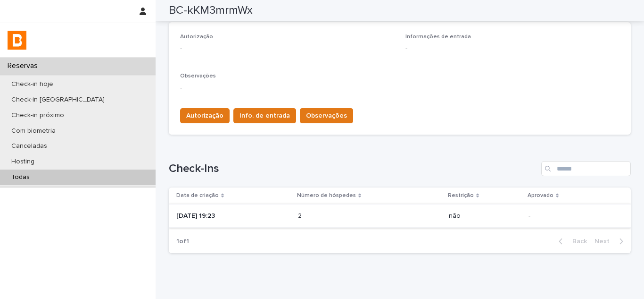  I want to click on button: Info. de entrada, so click(265, 116).